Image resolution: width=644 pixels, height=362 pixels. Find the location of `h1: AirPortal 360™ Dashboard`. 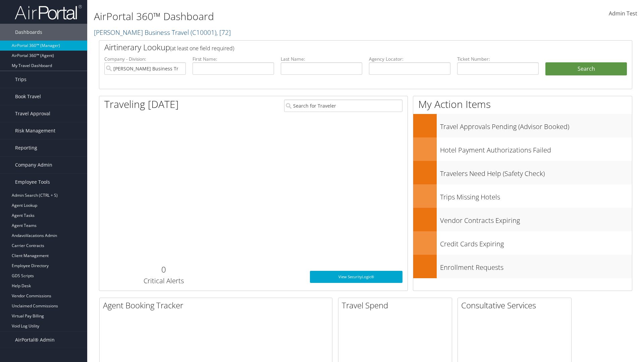

h1: AirPortal 360™ Dashboard is located at coordinates (275, 16).